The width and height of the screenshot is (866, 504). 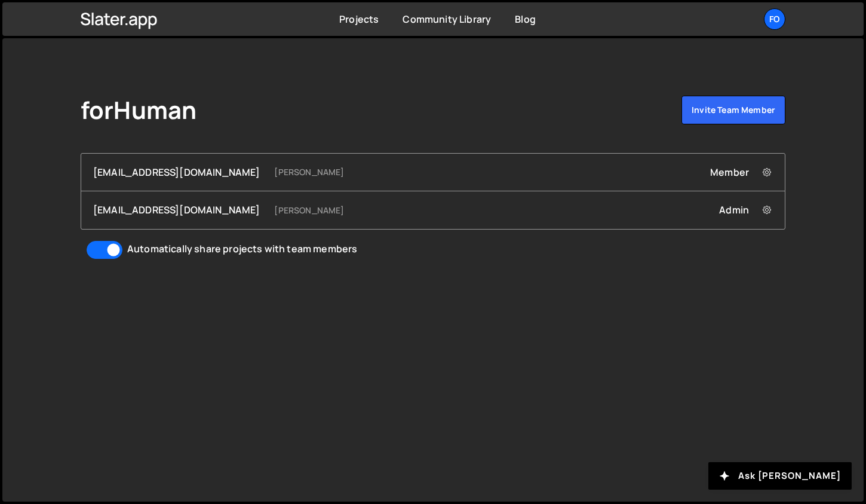 What do you see at coordinates (746, 210) in the screenshot?
I see `div: Admin` at bounding box center [746, 210].